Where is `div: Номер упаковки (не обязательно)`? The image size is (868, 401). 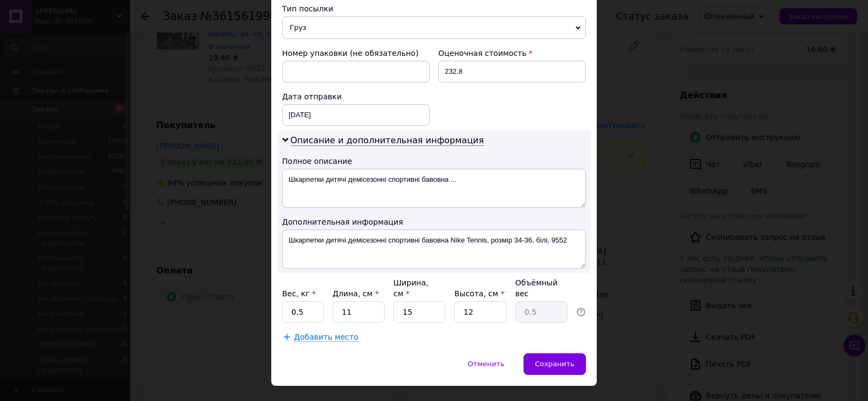
div: Номер упаковки (не обязательно) is located at coordinates (356, 53).